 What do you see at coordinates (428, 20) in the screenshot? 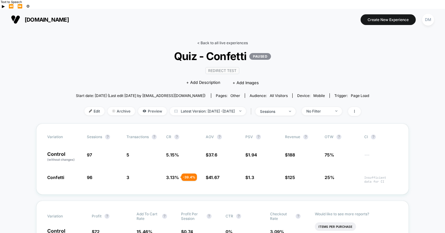
I see `div: DM` at bounding box center [428, 20].